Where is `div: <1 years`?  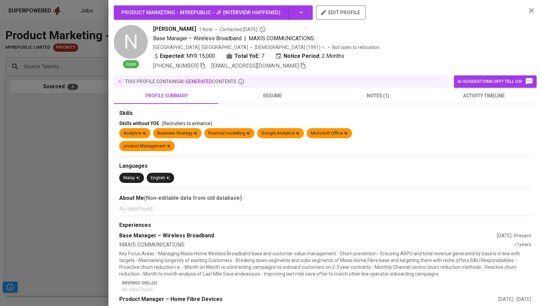 div: <1 years is located at coordinates (522, 245).